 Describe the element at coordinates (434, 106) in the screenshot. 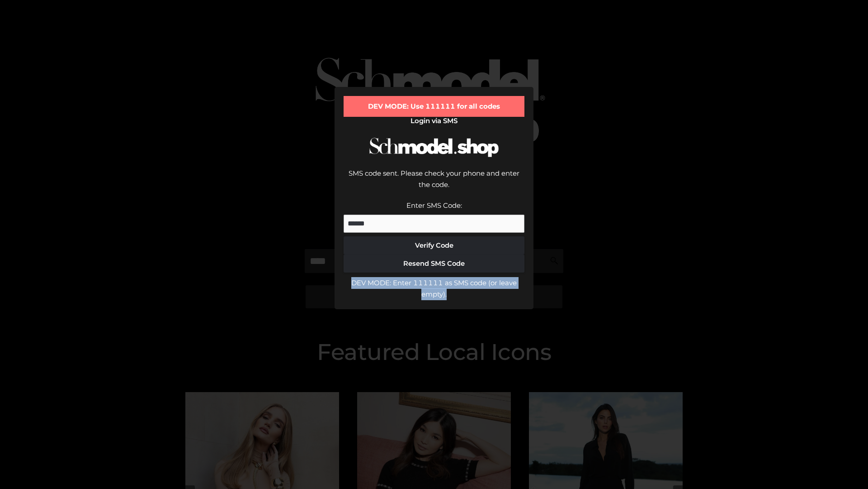

I see `div: DEV MODE: Use 111111 for all codes` at that location.